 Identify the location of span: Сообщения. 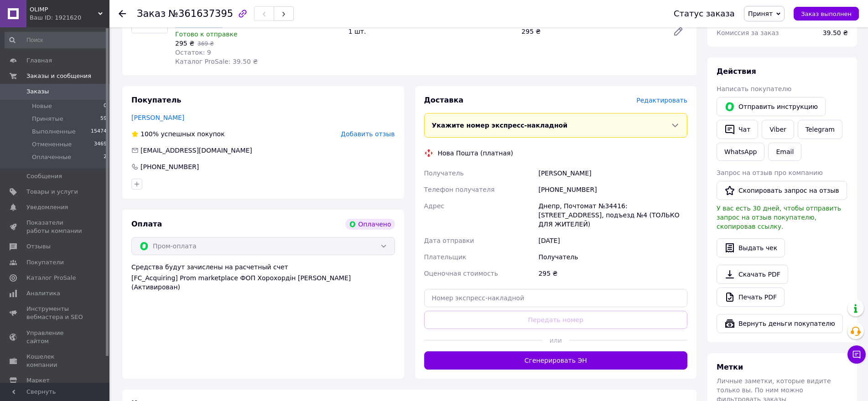
(44, 176).